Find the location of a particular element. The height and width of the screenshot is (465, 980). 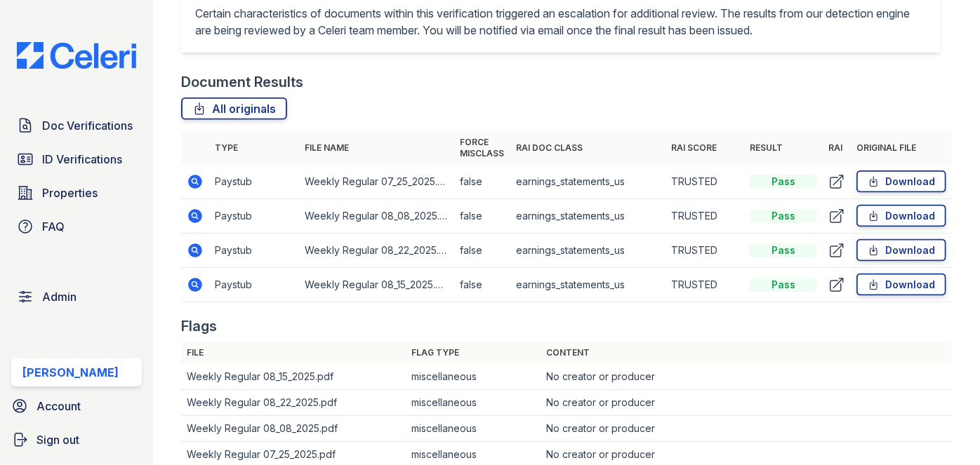

span: Sign out is located at coordinates (57, 440).